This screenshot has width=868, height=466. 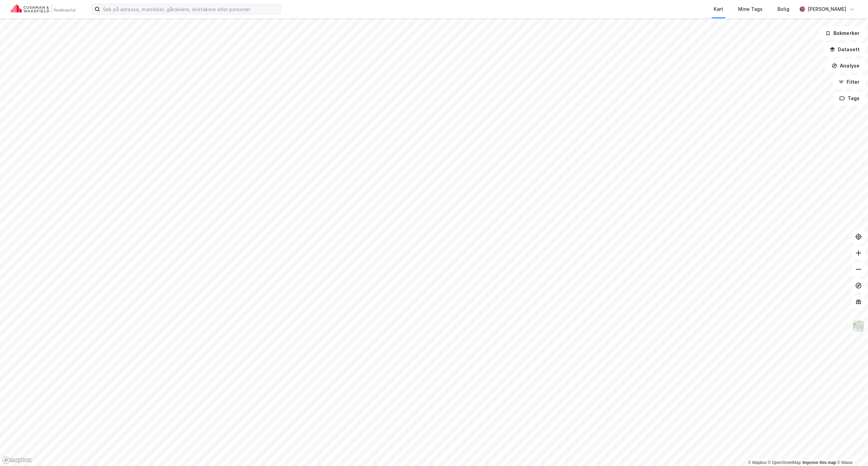 What do you see at coordinates (17, 460) in the screenshot?
I see `a: Mapbox homepage` at bounding box center [17, 460].